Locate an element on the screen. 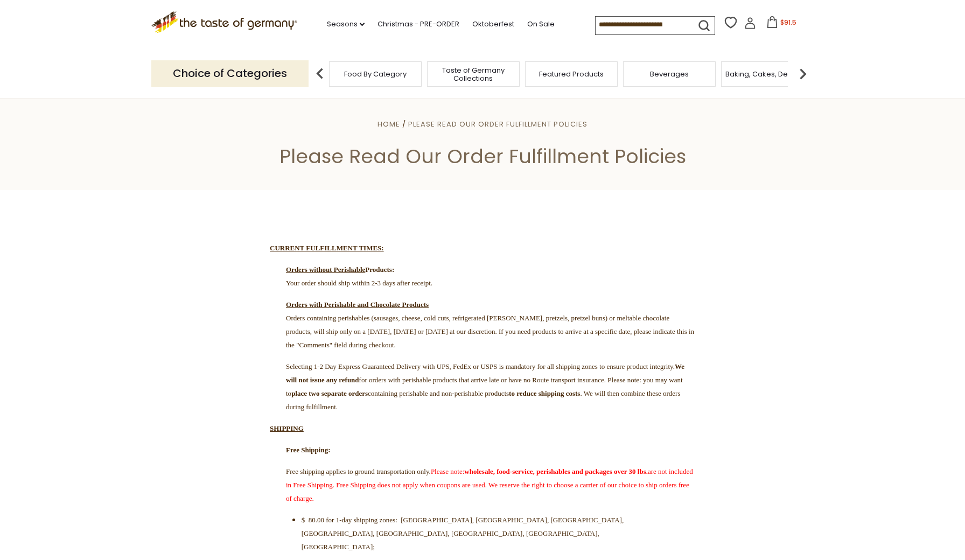 Image resolution: width=965 pixels, height=560 pixels. img: previous arrow is located at coordinates (320, 74).